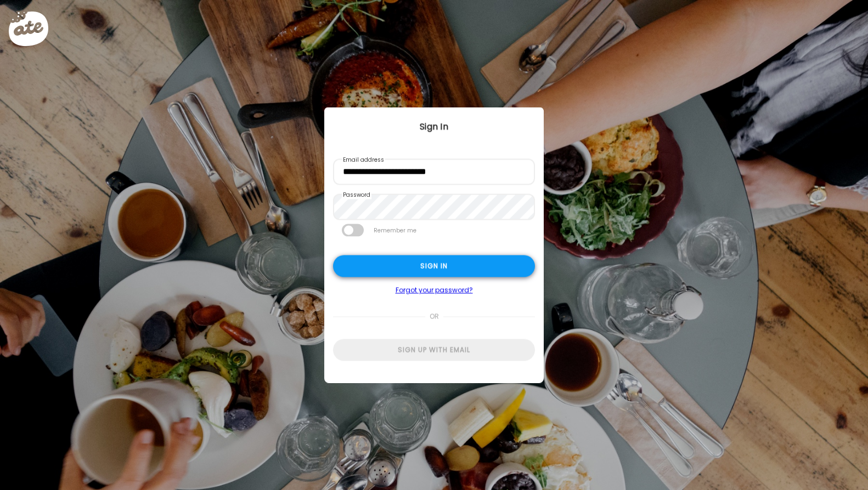 The image size is (868, 490). What do you see at coordinates (395, 230) in the screenshot?
I see `label: Remember me` at bounding box center [395, 230].